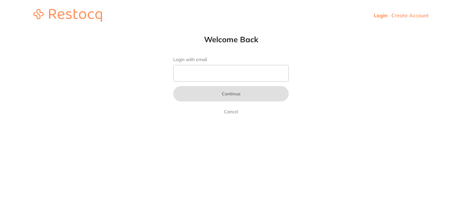 The image size is (462, 224). Describe the element at coordinates (231, 94) in the screenshot. I see `button: Continue` at that location.